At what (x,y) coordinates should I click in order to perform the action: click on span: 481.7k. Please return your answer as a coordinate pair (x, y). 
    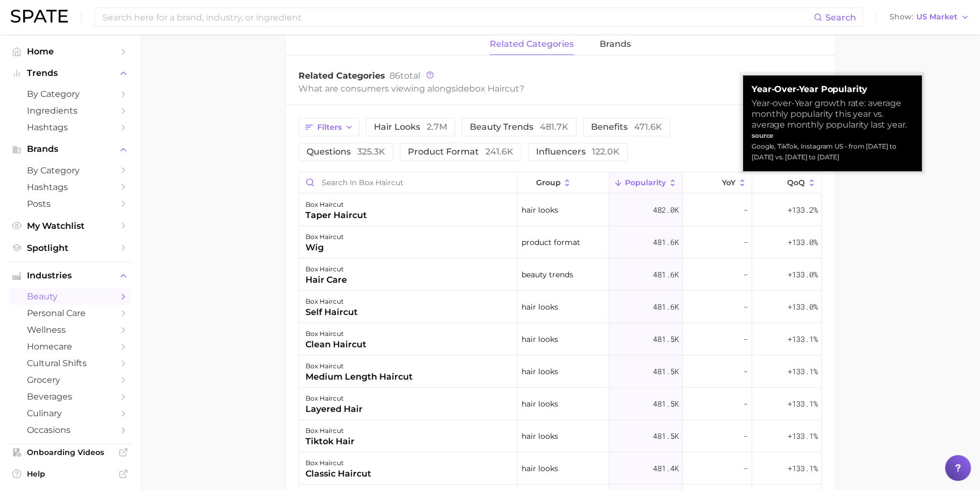
    Looking at the image, I should click on (553, 127).